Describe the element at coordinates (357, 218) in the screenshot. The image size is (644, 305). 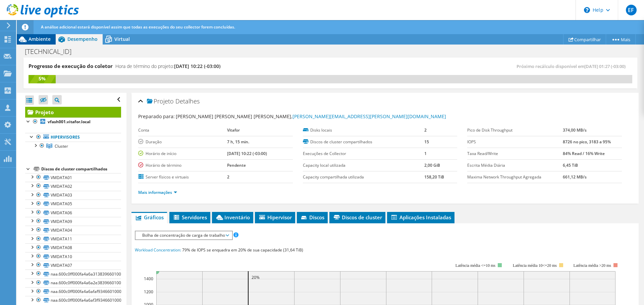
I see `span: Discos de cluster` at that location.